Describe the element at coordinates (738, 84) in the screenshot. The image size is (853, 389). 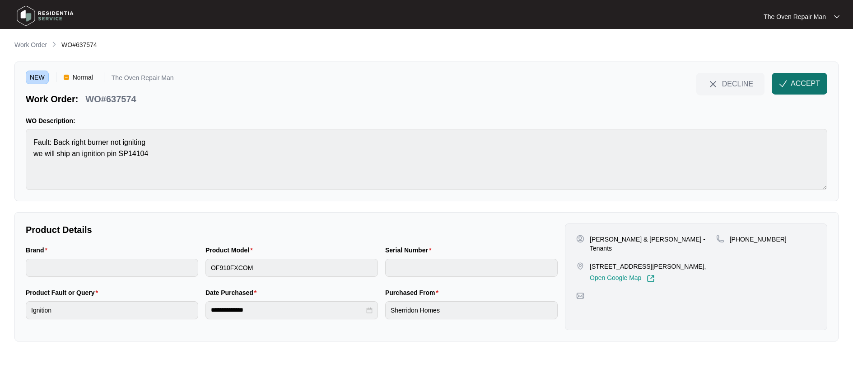
I see `span: DECLINE` at that location.